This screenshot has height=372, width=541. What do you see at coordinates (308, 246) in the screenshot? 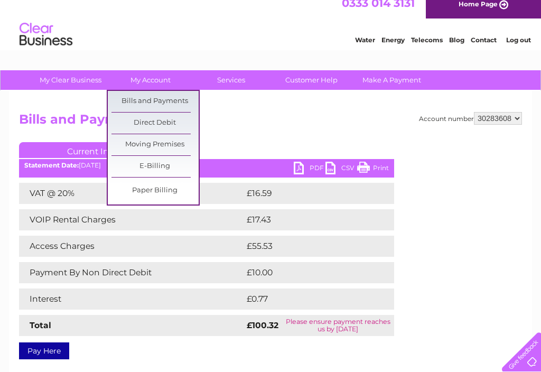
I see `td: £55.53` at bounding box center [308, 246].